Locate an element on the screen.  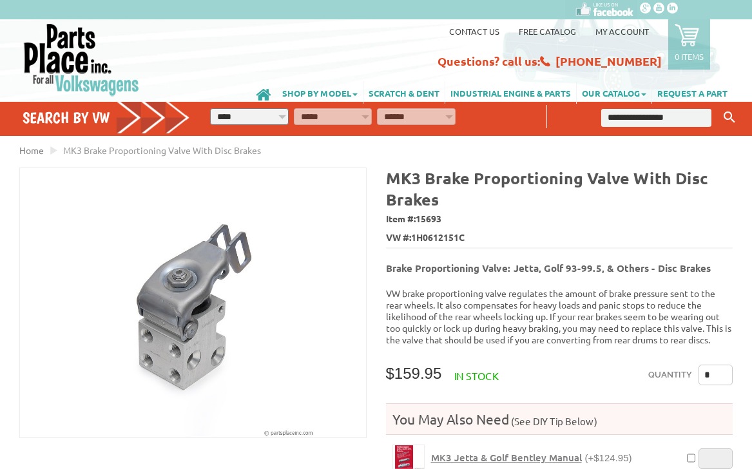
span: In stock is located at coordinates (476, 376).